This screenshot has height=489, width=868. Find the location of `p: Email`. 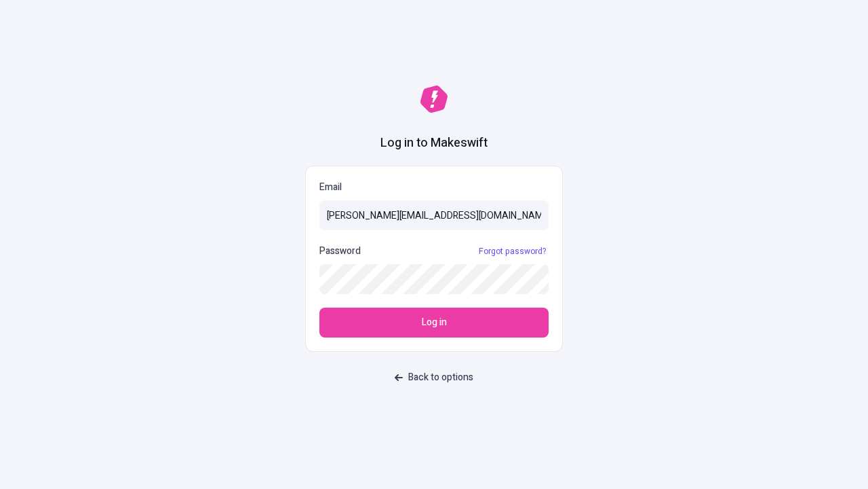

p: Email is located at coordinates (434, 187).